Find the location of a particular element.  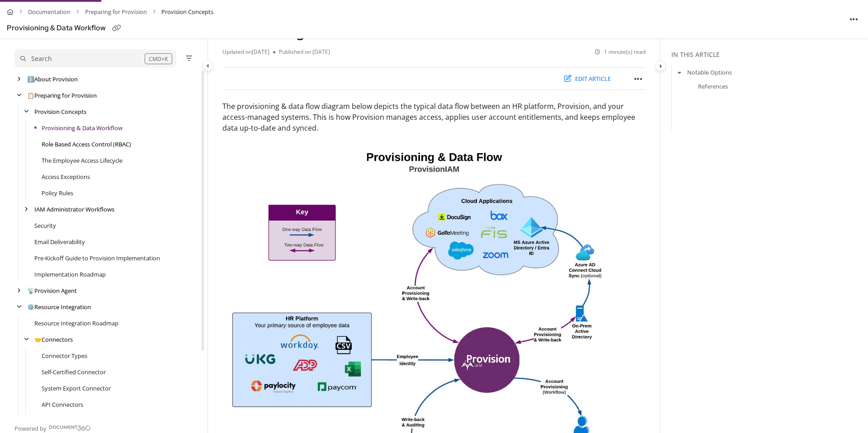

a: Provision Concepts is located at coordinates (60, 111).